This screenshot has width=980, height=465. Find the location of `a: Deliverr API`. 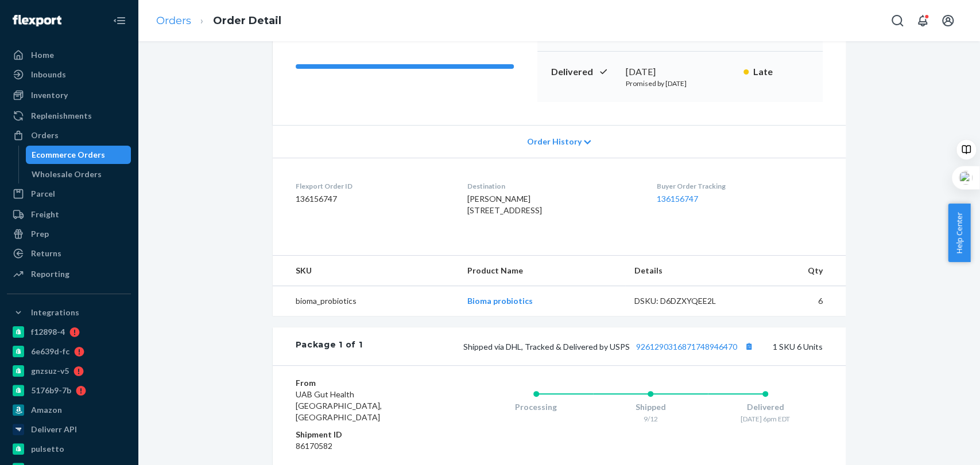

a: Deliverr API is located at coordinates (69, 430).